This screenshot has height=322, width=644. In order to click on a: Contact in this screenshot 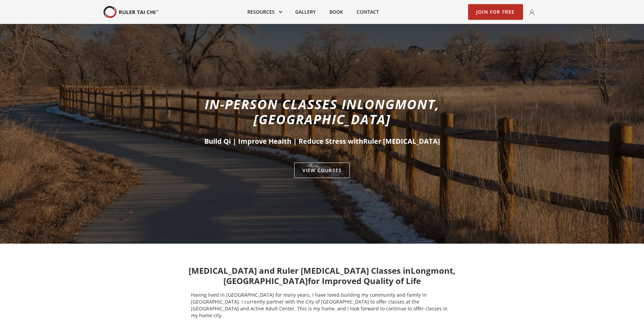, I will do `click(368, 12)`.